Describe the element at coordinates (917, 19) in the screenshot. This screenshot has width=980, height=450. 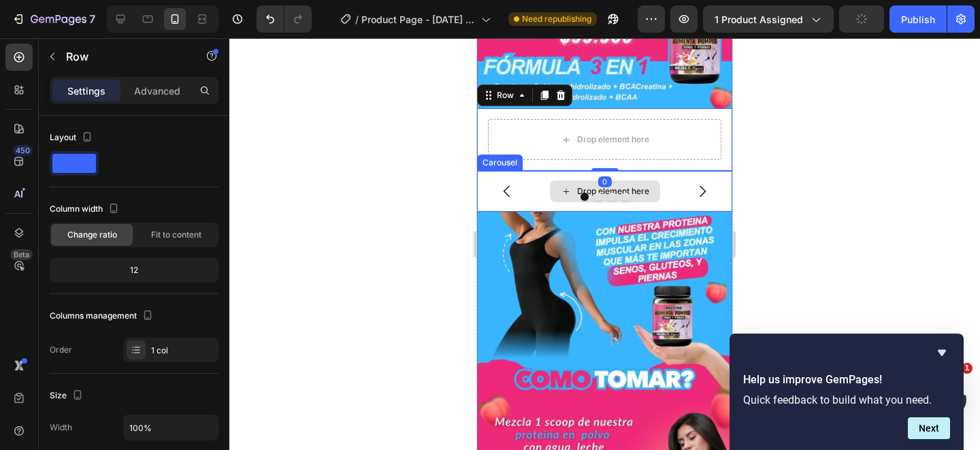
I see `div: Publish` at that location.